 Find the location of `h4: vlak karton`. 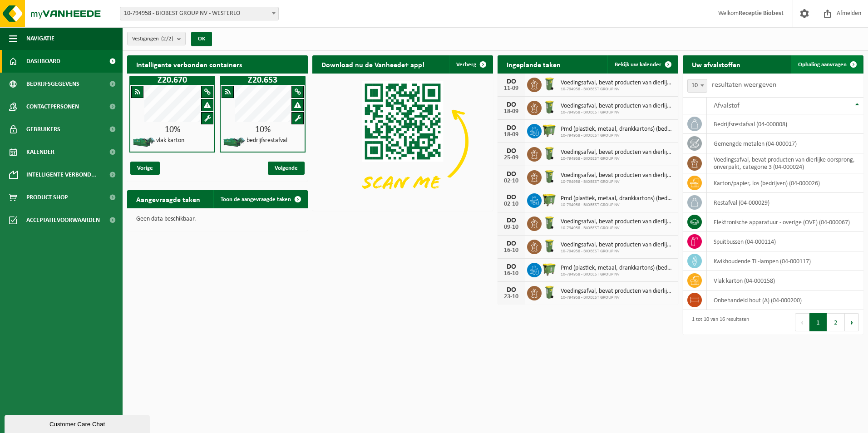

h4: vlak karton is located at coordinates (170, 141).